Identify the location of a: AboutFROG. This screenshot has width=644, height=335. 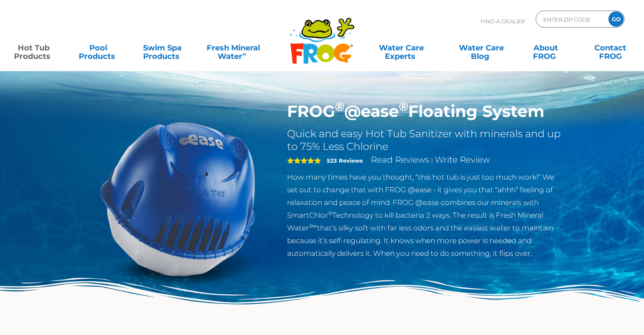
(545, 48).